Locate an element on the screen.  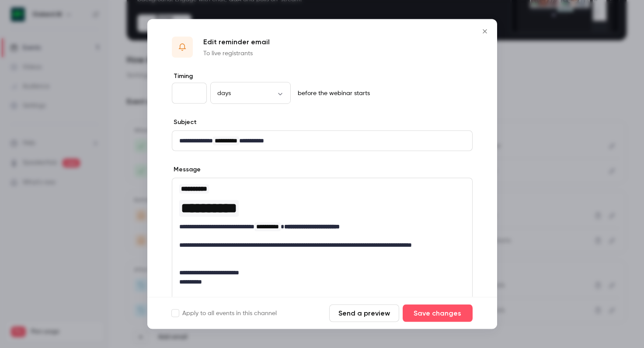
button: Send a preview is located at coordinates (365, 313).